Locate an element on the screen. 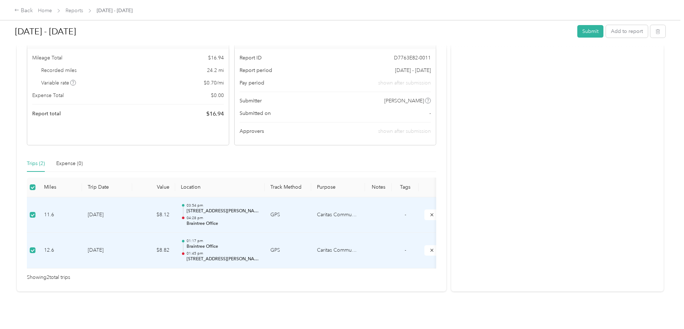 The height and width of the screenshot is (329, 684). th: Trip Date is located at coordinates (107, 187).